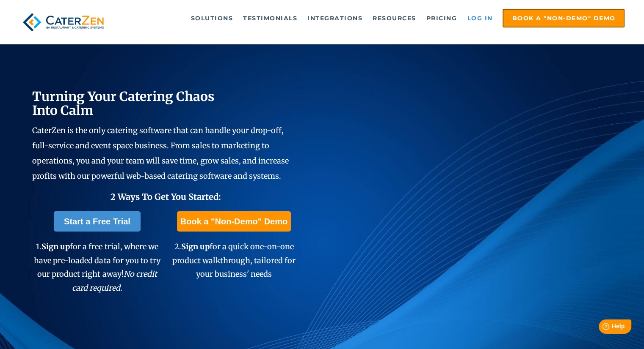  I want to click on a: Solutions, so click(212, 18).